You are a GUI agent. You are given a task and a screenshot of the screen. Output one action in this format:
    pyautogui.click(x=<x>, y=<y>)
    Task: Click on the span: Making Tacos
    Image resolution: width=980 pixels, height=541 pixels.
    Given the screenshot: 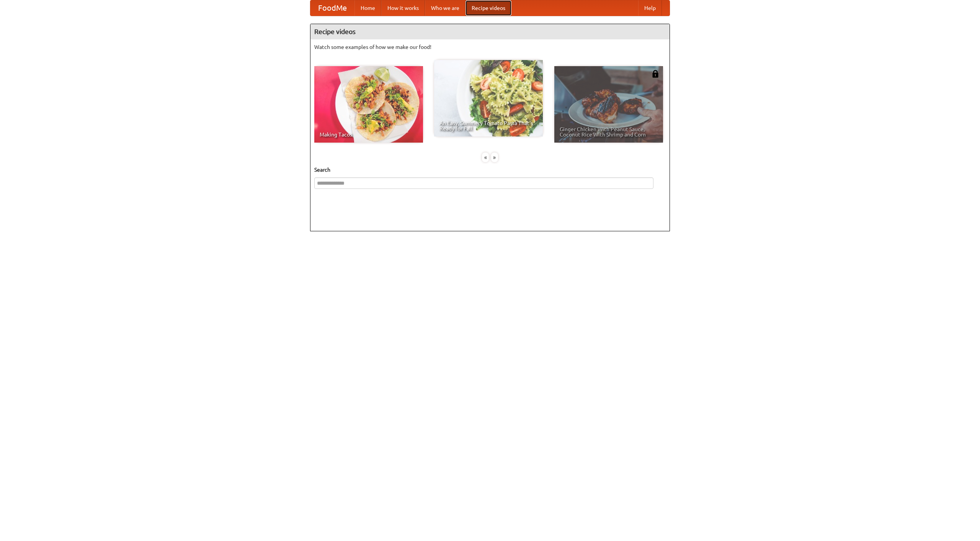 What is the action you would take?
    pyautogui.click(x=369, y=134)
    